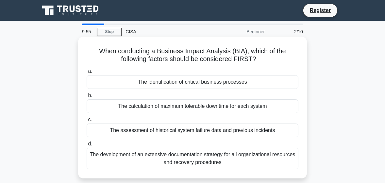  Describe the element at coordinates (240, 32) in the screenshot. I see `div: Beginner` at that location.